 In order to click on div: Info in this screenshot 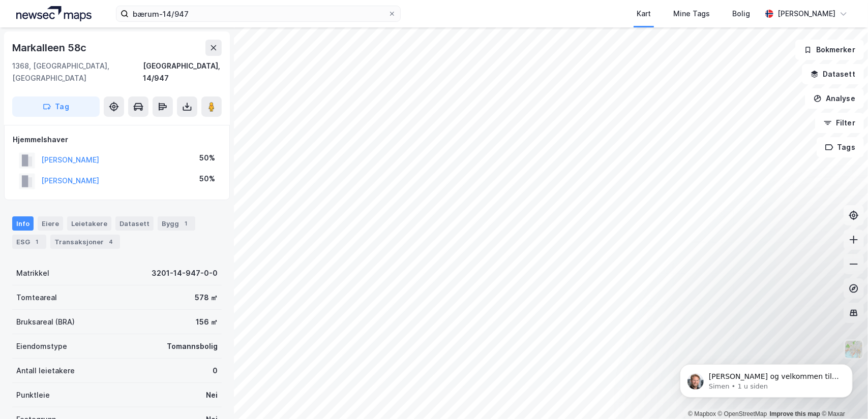, I will do `click(23, 223)`.